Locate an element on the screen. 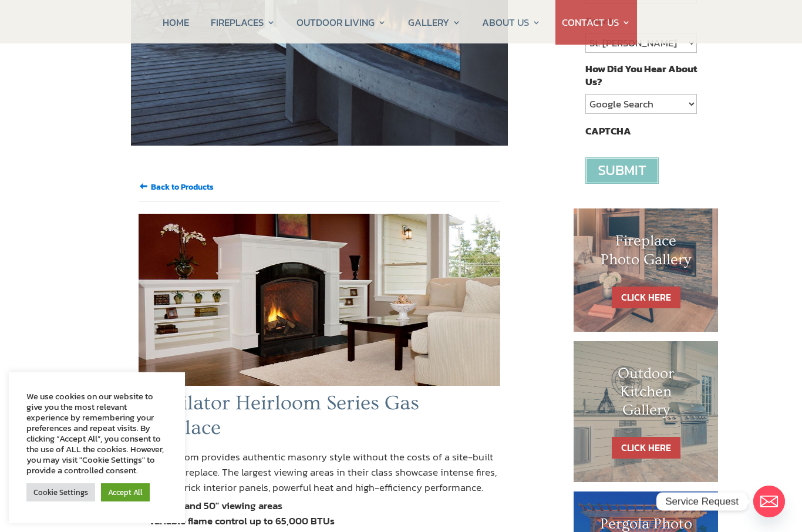  li: 36", 42" and 50" viewing areas is located at coordinates (324, 505).